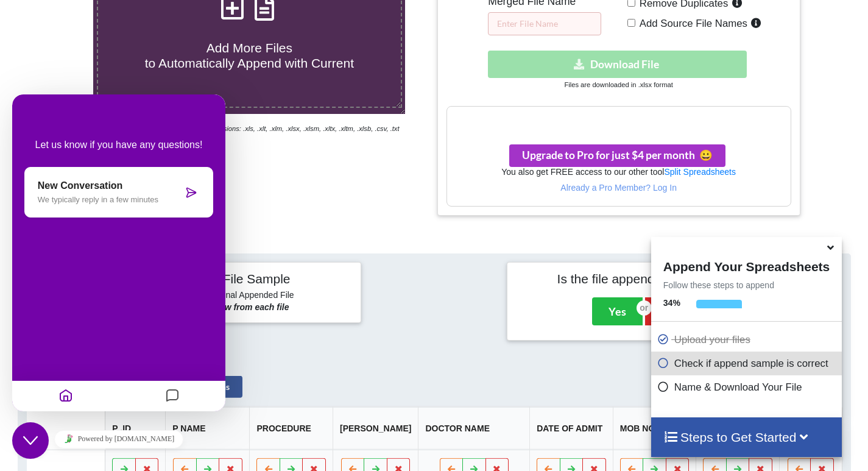 This screenshot has height=471, width=868. Describe the element at coordinates (107, 50) in the screenshot. I see `span: Let us know if you have any questions!` at that location.